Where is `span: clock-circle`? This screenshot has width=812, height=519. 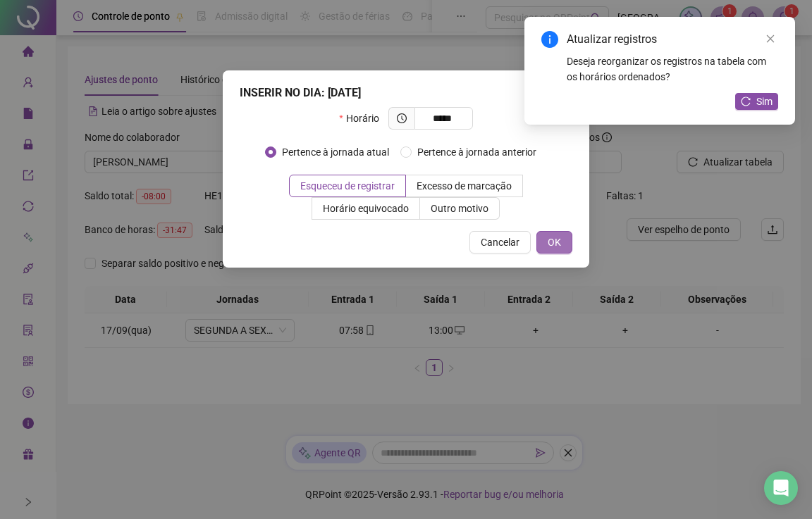
span: clock-circle is located at coordinates (402, 118).